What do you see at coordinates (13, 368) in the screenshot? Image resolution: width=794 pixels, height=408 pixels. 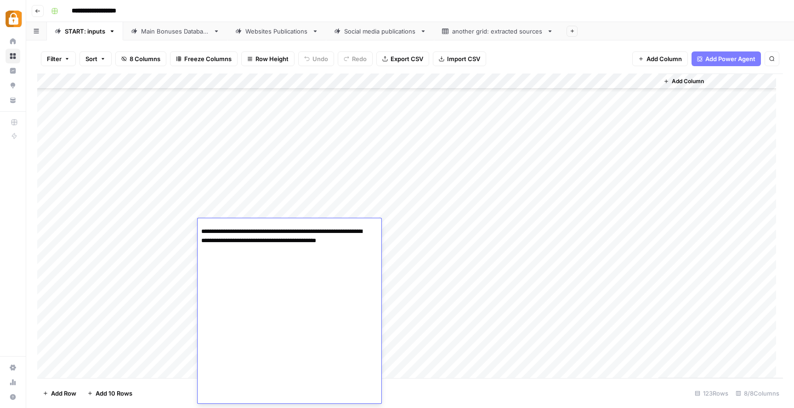 I see `a: Settings` at bounding box center [13, 368].